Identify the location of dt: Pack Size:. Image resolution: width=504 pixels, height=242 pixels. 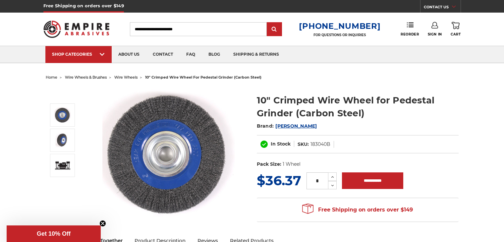
(269, 164).